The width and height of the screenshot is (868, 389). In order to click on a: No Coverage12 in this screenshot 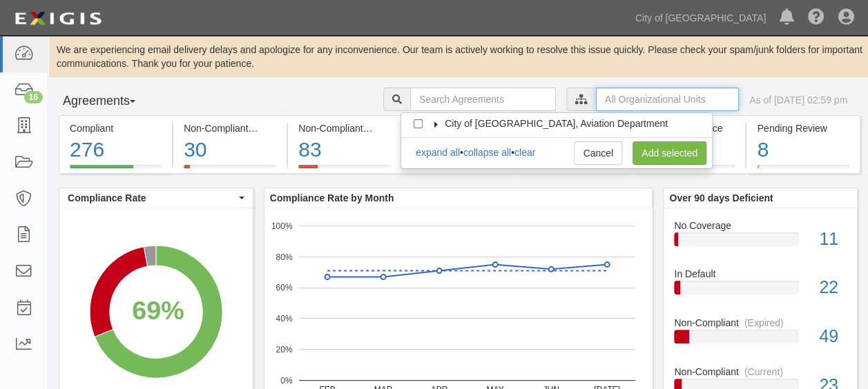, I will do `click(459, 170)`.